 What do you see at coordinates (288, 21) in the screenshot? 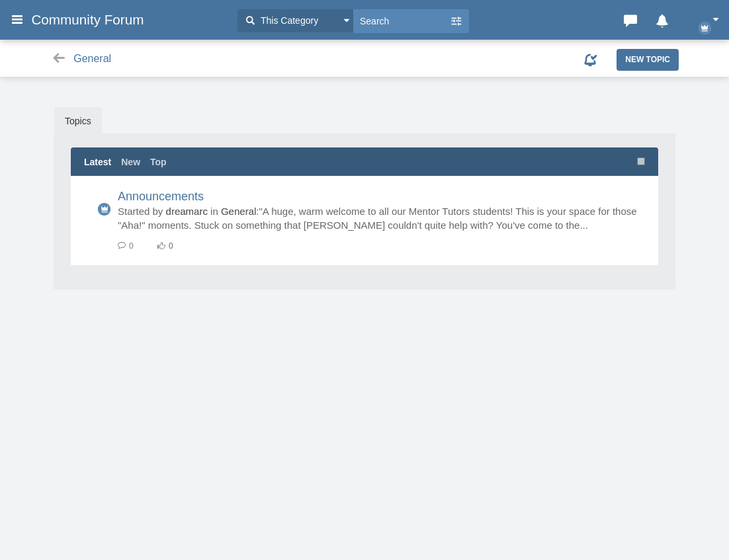
I see `span: This Category` at bounding box center [288, 21].